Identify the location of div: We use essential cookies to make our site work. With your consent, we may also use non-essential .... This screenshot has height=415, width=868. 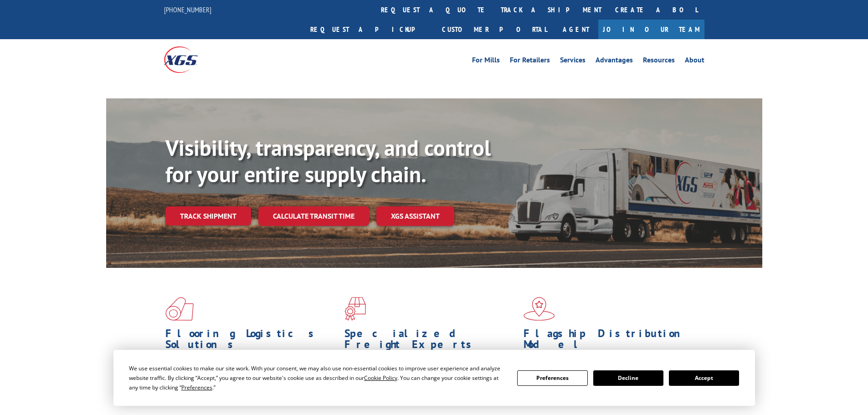
(317, 378).